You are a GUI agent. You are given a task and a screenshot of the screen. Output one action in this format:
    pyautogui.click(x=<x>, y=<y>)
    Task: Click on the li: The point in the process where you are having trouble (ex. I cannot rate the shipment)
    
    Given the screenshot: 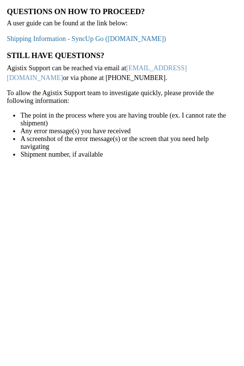 What is the action you would take?
    pyautogui.click(x=129, y=119)
    